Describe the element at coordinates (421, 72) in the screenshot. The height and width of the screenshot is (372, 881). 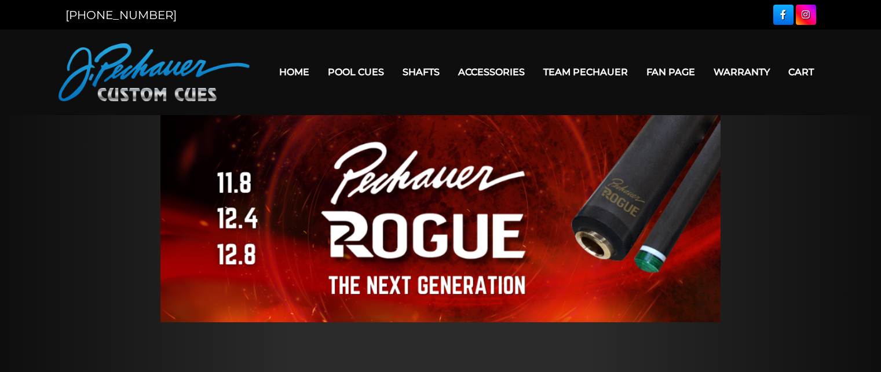
I see `a: Shafts` at that location.